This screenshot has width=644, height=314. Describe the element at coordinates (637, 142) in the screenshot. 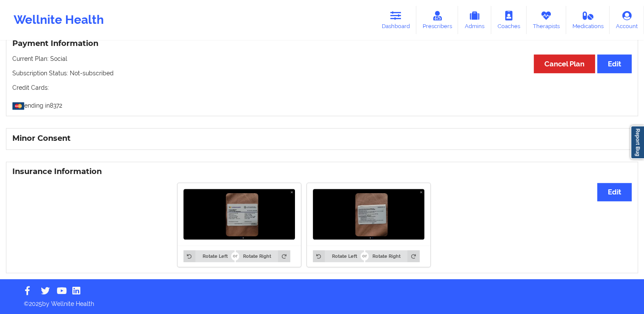

I see `a: Report Bug` at that location.